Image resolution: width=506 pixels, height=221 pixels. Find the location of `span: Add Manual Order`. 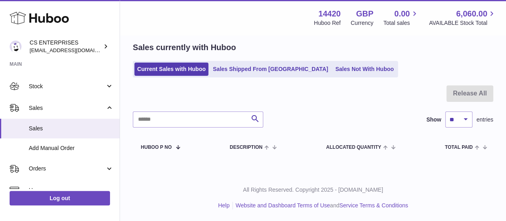

span: Add Manual Order is located at coordinates (71, 148).